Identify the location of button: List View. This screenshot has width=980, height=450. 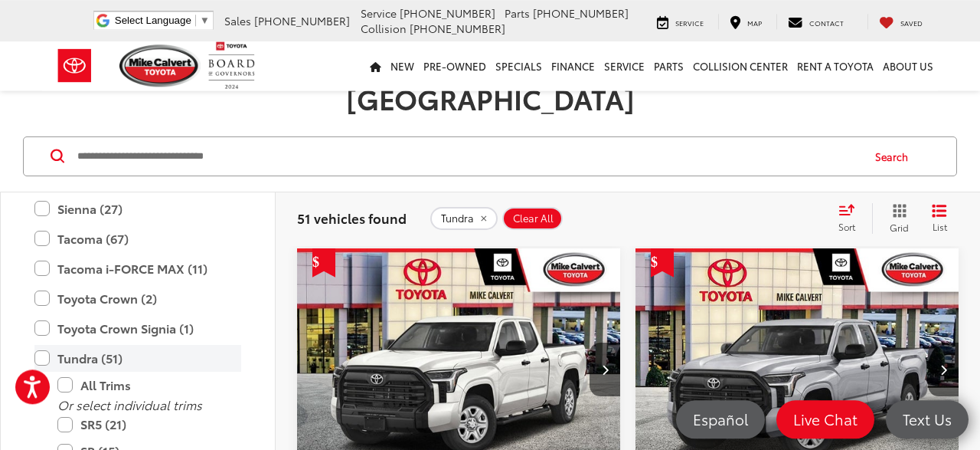
(940, 219).